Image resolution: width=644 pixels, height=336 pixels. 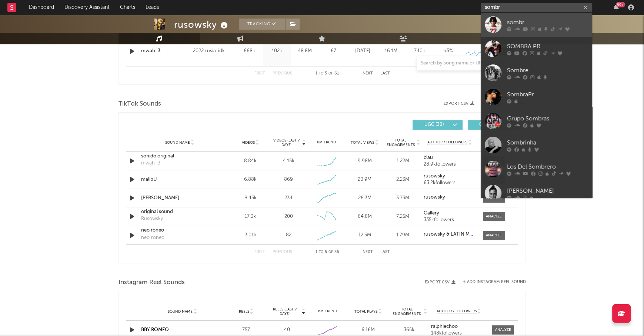 What do you see at coordinates (428, 158) in the screenshot?
I see `strong: clau` at bounding box center [428, 158].